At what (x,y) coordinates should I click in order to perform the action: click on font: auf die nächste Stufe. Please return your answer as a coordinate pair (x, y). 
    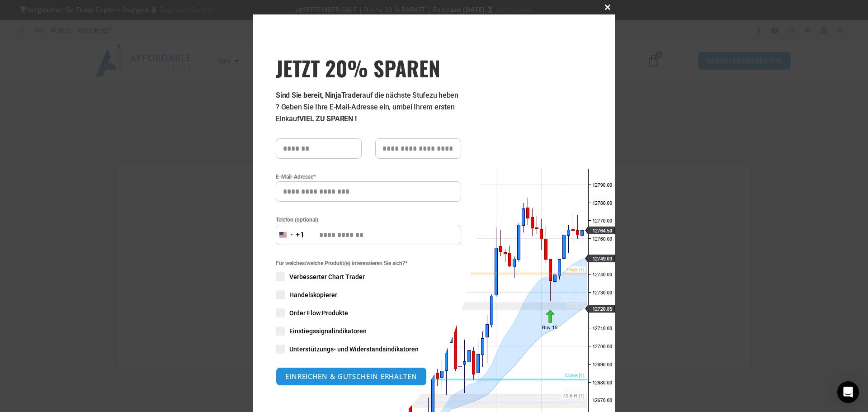
    Looking at the image, I should click on (396, 95).